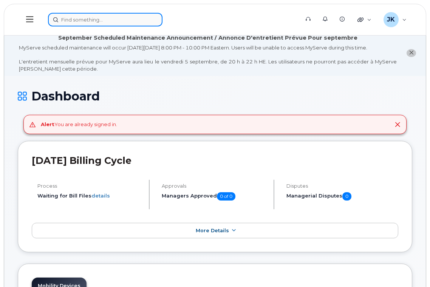 This screenshot has width=430, height=287. I want to click on a: details, so click(100, 196).